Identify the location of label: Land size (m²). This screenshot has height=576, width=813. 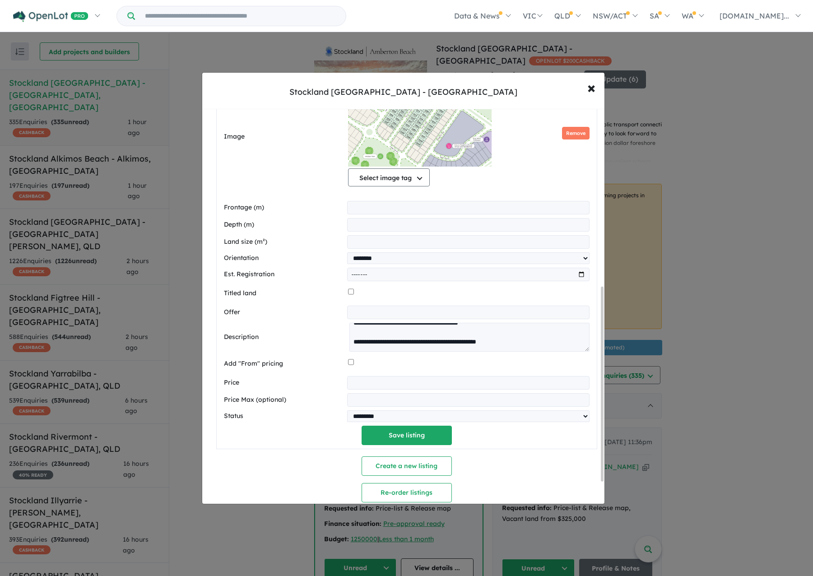
(284, 242).